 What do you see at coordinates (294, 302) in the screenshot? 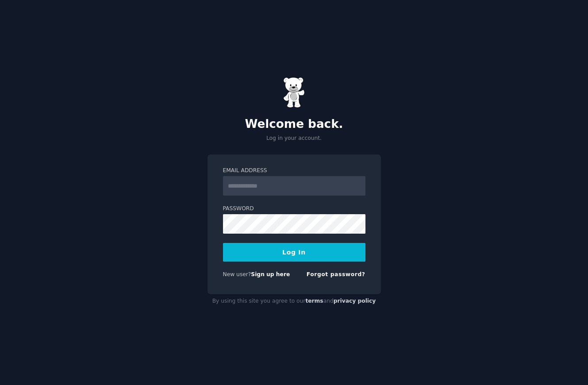
I see `div: By using this site you agree to our and` at bounding box center [294, 302].